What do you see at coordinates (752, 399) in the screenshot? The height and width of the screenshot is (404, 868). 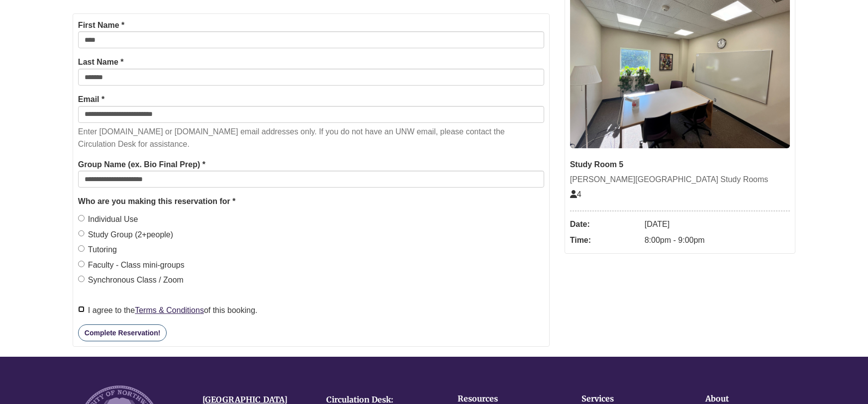 I see `h4: About` at bounding box center [752, 399].